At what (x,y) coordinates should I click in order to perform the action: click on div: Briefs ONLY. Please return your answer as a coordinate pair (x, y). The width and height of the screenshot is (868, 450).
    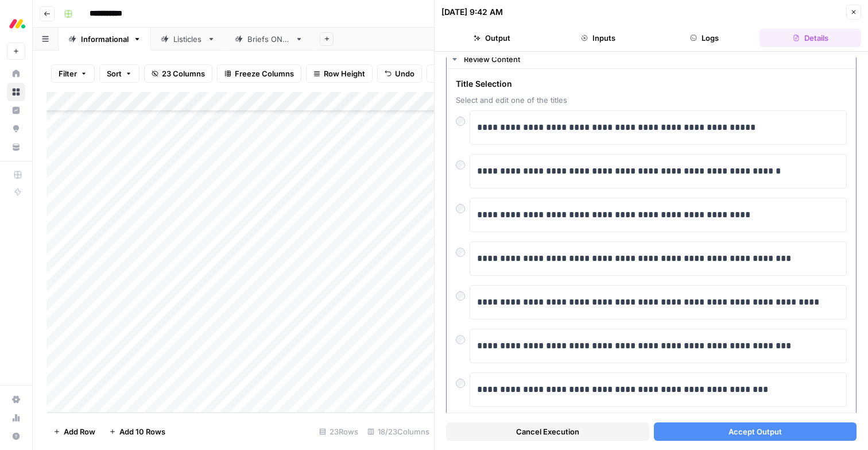
    Looking at the image, I should click on (269, 39).